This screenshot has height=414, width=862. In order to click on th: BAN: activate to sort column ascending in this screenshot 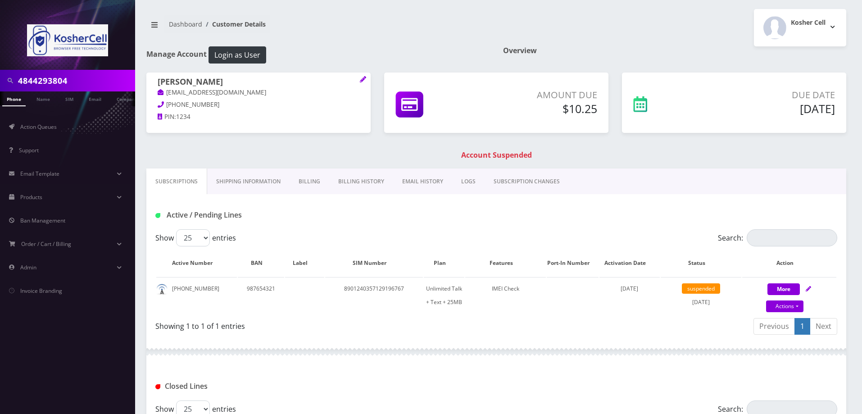, I will do `click(261, 263)`.